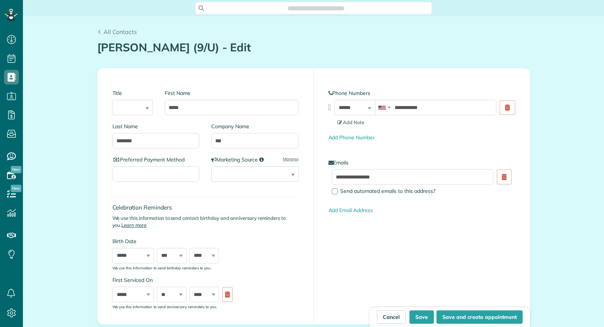 The width and height of the screenshot is (604, 327). Describe the element at coordinates (162, 268) in the screenshot. I see `sub: We use this information to send birthday reminders to you.` at that location.